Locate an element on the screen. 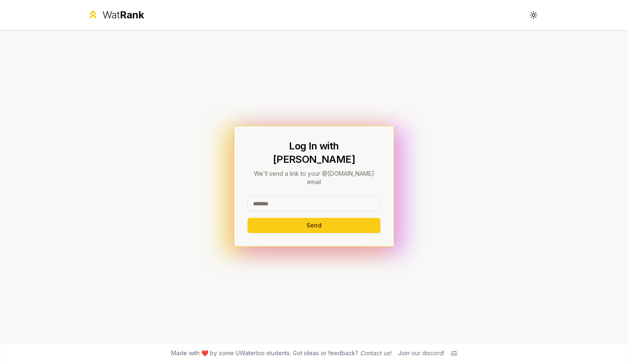 Image resolution: width=628 pixels, height=364 pixels. a: Contact us! is located at coordinates (375, 353).